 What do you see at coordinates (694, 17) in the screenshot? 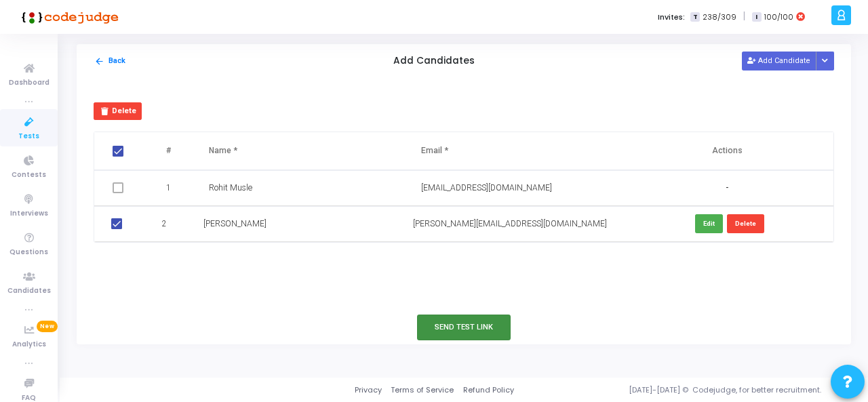
I see `span: T` at bounding box center [694, 17].